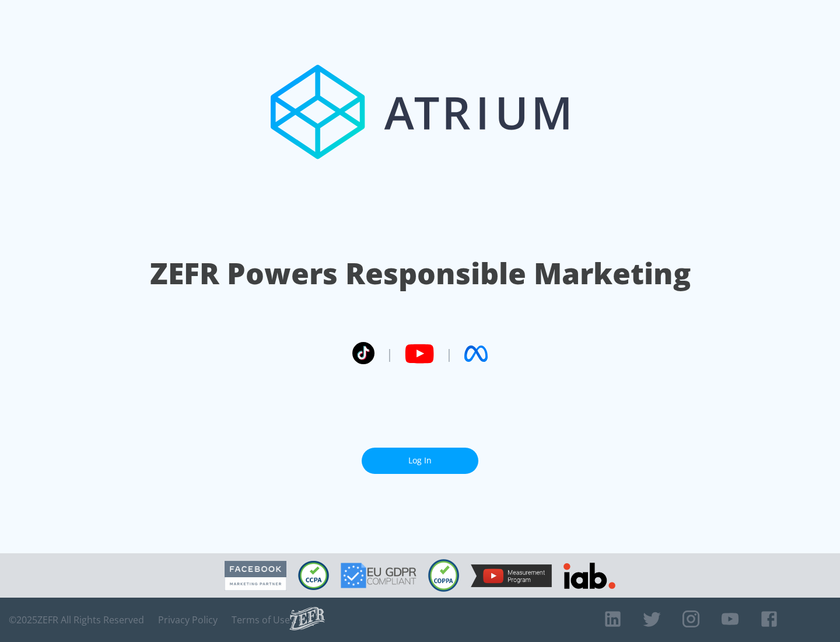 The image size is (840, 642). What do you see at coordinates (379, 576) in the screenshot?
I see `img: GDPR Compliant` at bounding box center [379, 576].